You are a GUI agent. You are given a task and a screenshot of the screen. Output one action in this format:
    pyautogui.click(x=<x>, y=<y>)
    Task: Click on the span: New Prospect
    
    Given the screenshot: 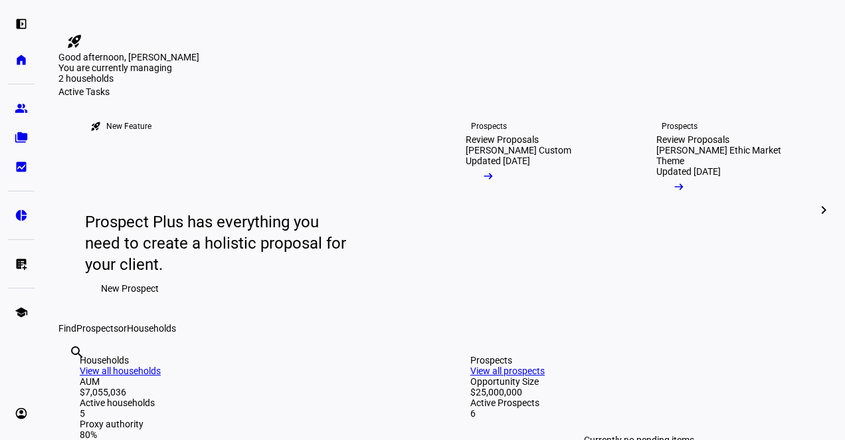 What is the action you would take?
    pyautogui.click(x=130, y=288)
    